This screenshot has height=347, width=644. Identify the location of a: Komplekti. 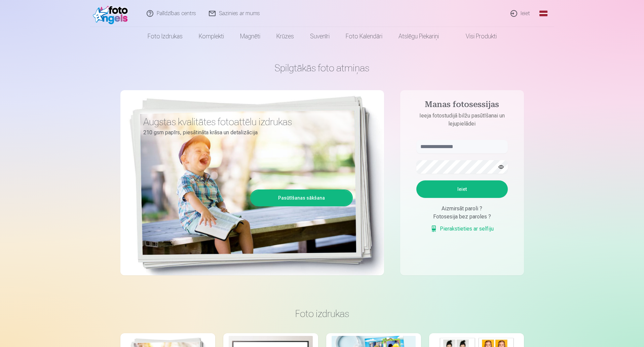
(211, 37).